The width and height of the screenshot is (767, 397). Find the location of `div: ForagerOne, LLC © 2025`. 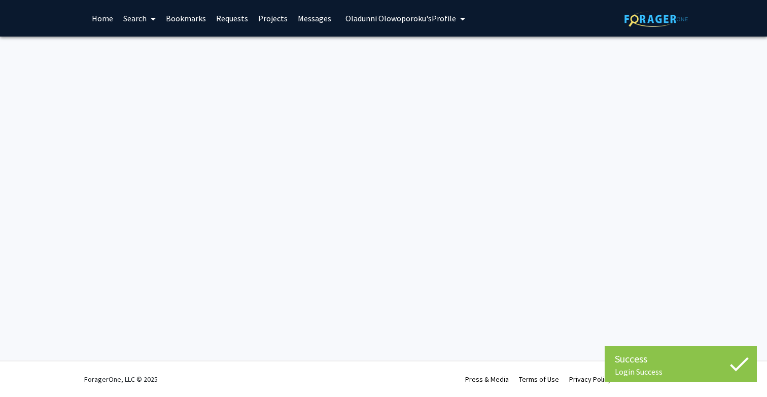

div: ForagerOne, LLC © 2025 is located at coordinates (121, 379).